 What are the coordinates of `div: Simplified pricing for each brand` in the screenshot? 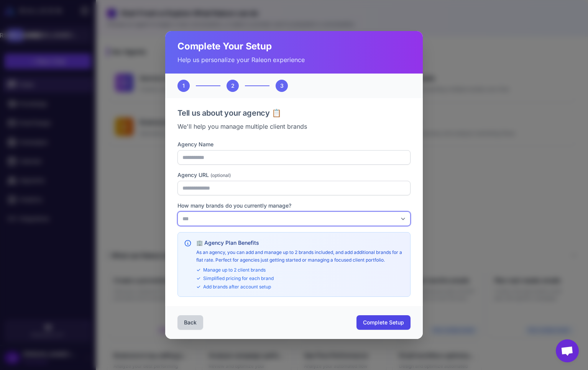 It's located at (300, 278).